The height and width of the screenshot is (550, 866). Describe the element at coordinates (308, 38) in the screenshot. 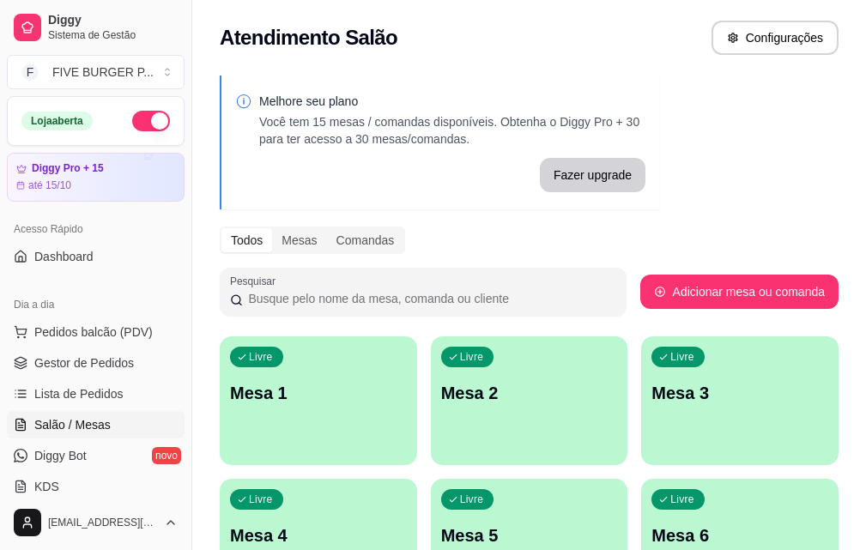

I see `h2: Atendimento Salão` at that location.